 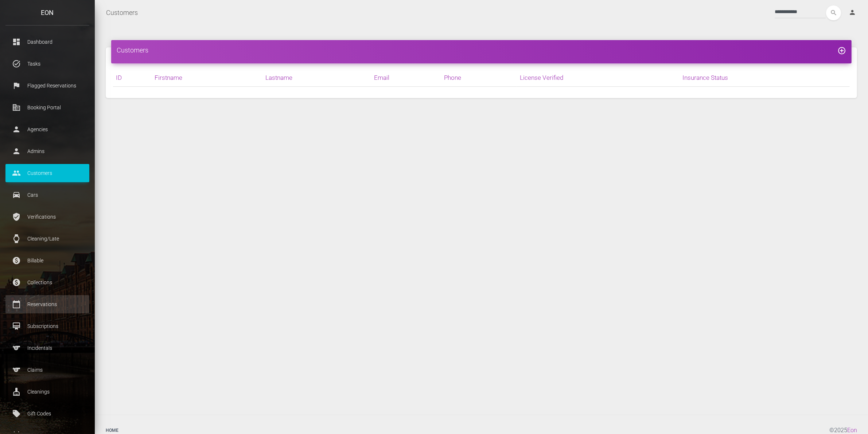 What do you see at coordinates (48, 239) in the screenshot?
I see `a: watch Cleaning/Late` at bounding box center [48, 239].